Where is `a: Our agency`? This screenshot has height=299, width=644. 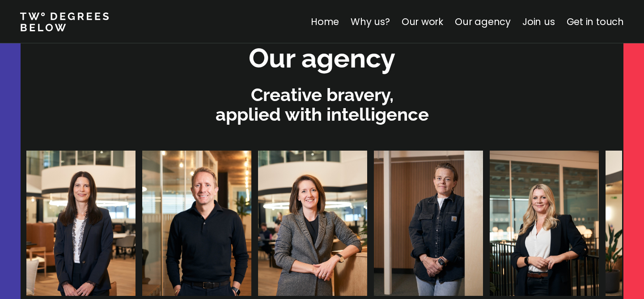 a: Our agency is located at coordinates (483, 21).